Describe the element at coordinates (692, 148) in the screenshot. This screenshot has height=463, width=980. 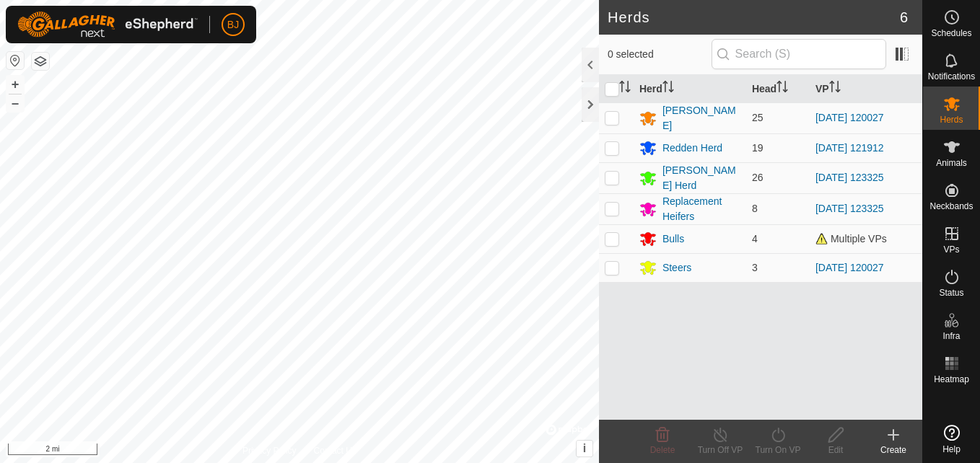
I see `div: Redden Herd` at that location.